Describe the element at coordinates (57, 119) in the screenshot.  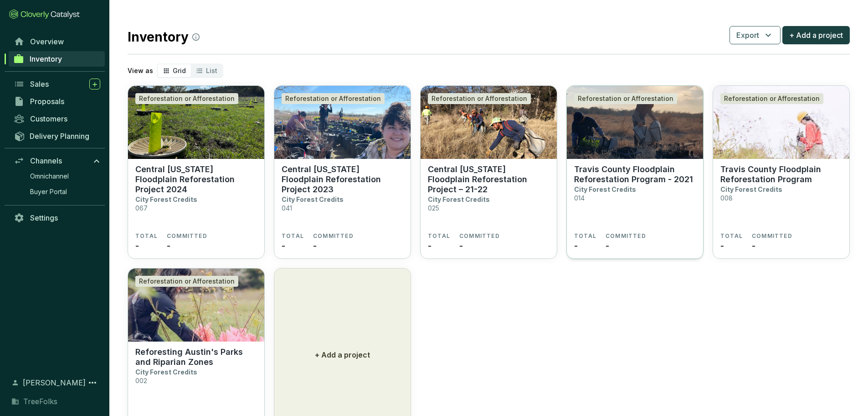
I see `a: Customers` at that location.